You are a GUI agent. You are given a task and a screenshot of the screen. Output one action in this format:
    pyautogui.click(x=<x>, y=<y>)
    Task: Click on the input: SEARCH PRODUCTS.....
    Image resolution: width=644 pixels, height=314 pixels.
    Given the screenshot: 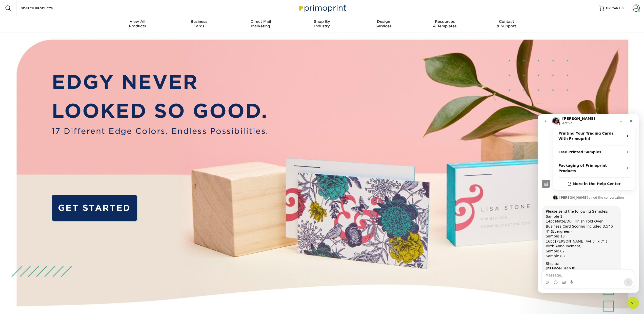 What is the action you would take?
    pyautogui.click(x=45, y=8)
    